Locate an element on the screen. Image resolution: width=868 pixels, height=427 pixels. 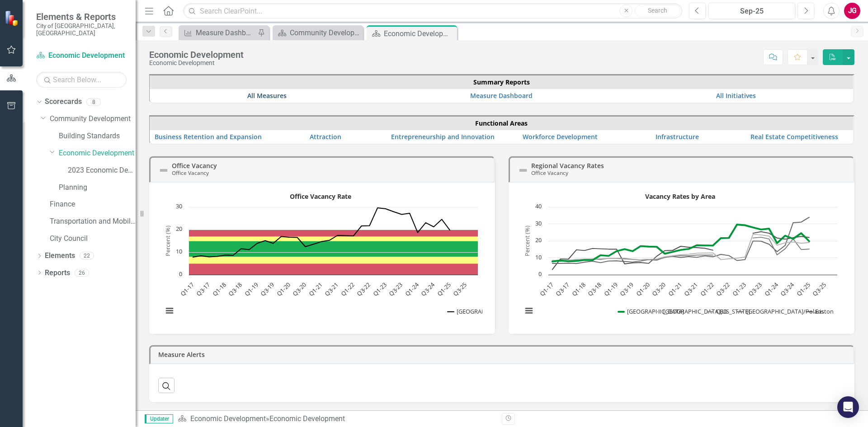
text: 10 is located at coordinates (179, 252).